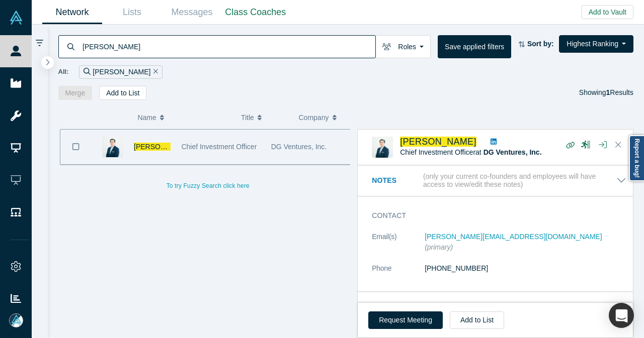 The width and height of the screenshot is (644, 338). Describe the element at coordinates (75, 93) in the screenshot. I see `button: Merge` at that location.